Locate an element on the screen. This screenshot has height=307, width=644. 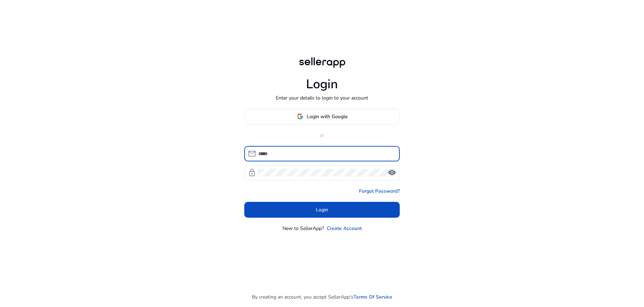
p: or is located at coordinates (322, 135).